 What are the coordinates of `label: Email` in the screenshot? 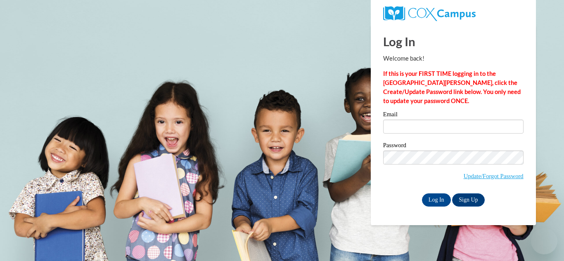 It's located at (453, 116).